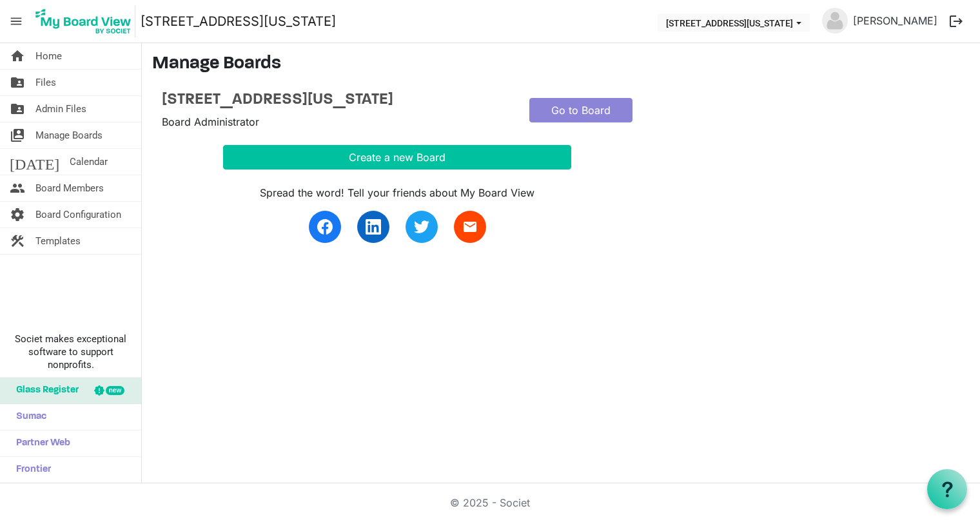 The width and height of the screenshot is (980, 522). What do you see at coordinates (374, 227) in the screenshot?
I see `img: linkedin.svg` at bounding box center [374, 227].